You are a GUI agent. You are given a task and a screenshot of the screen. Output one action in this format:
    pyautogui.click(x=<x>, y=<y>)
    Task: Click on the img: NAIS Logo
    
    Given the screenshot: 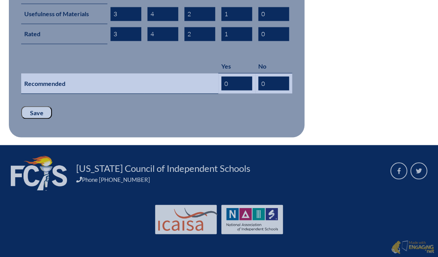 What is the action you would take?
    pyautogui.click(x=252, y=219)
    